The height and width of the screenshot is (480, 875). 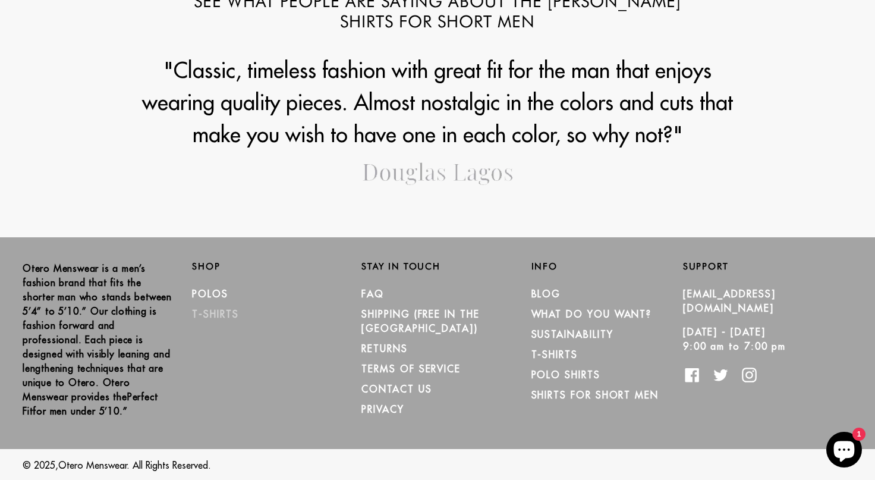 What do you see at coordinates (437, 266) in the screenshot?
I see `h2: Stay in Touch` at bounding box center [437, 266].